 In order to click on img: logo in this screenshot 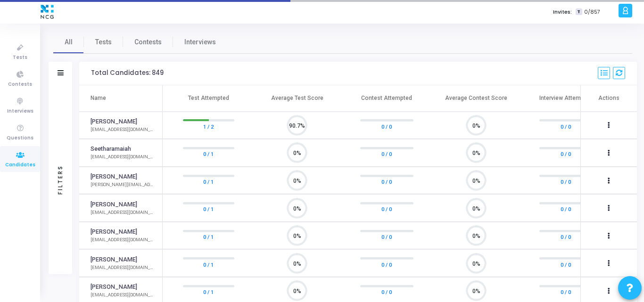, I will do `click(47, 12)`.